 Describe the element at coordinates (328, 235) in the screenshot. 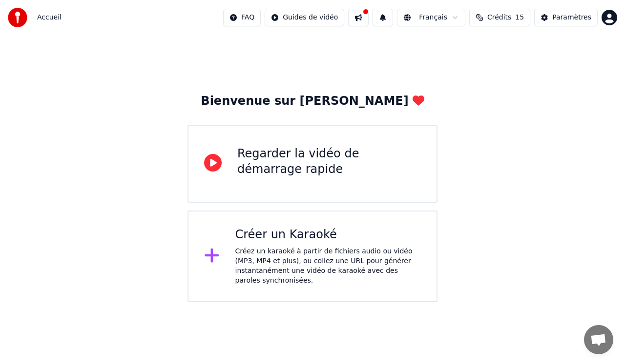

I see `div: Créer un Karaoké` at that location.